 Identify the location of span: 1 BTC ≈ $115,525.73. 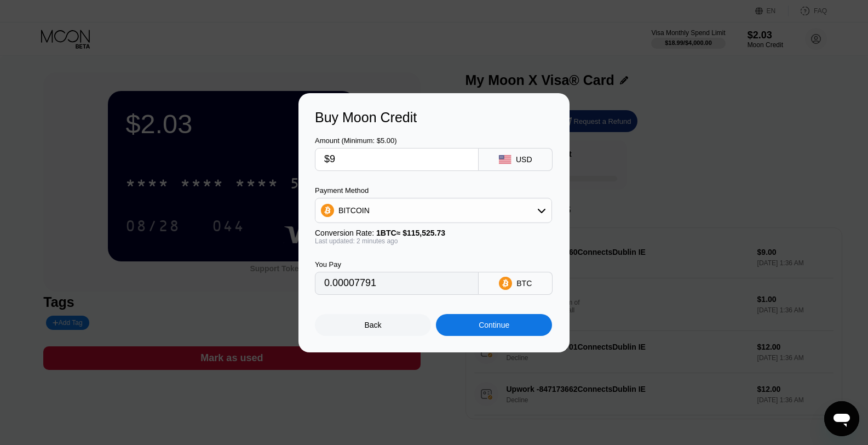
(411, 233).